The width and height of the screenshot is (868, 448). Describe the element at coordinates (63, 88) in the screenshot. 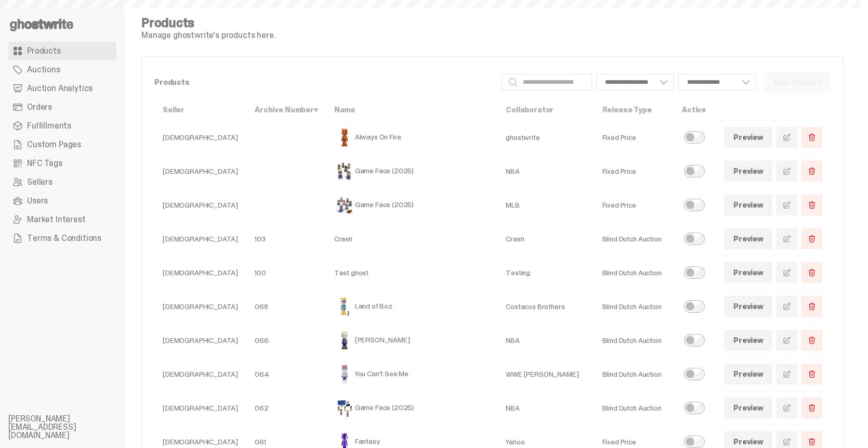

I see `a: Auction Analytics` at that location.